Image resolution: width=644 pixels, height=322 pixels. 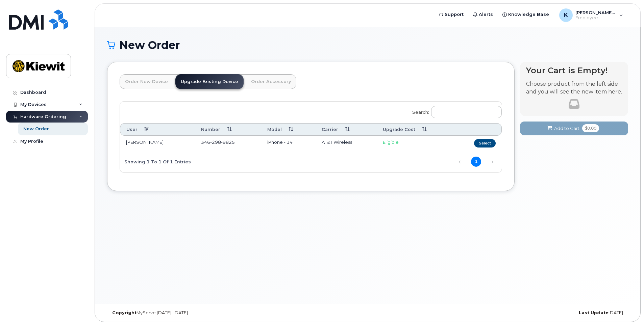 I want to click on th: Carrier: activate to sort column ascending, so click(x=346, y=129).